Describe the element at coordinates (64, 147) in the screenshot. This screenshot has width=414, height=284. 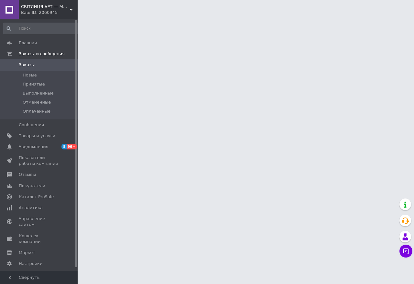
I see `span: 8` at that location.